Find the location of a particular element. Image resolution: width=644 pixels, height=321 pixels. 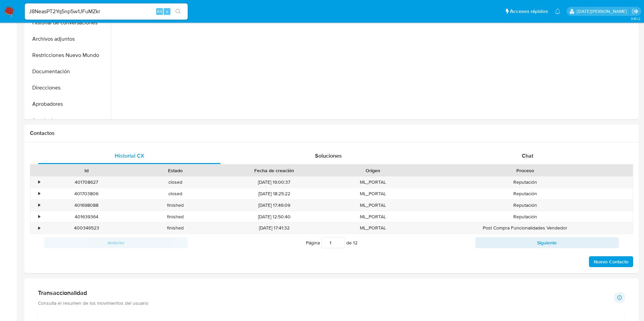

div: Fecha de creación is located at coordinates (275, 171).